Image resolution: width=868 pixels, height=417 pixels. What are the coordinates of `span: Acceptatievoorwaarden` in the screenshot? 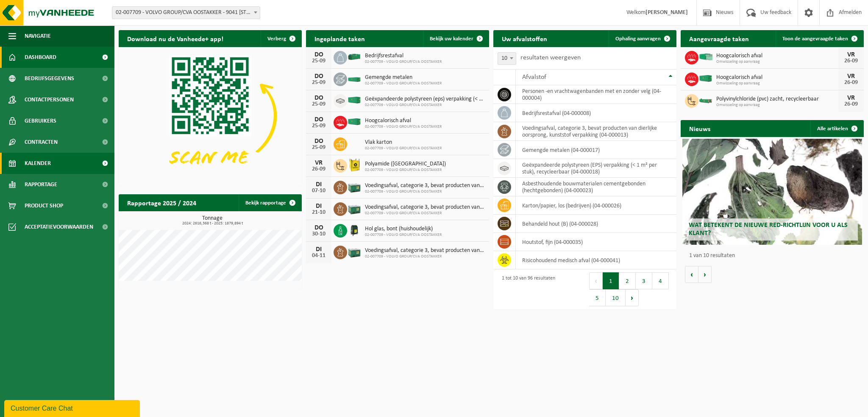 It's located at (59, 227).